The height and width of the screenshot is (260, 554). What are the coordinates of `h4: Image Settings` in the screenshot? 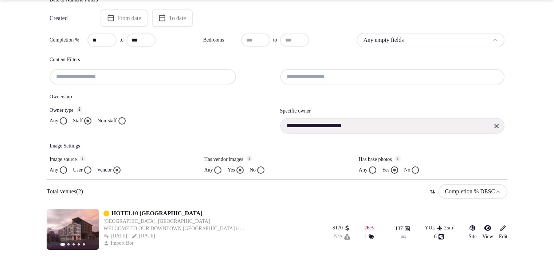 It's located at (277, 146).